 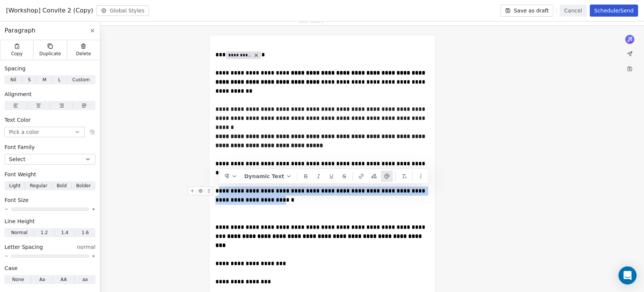 What do you see at coordinates (18, 119) in the screenshot?
I see `span: Text Color` at bounding box center [18, 119].